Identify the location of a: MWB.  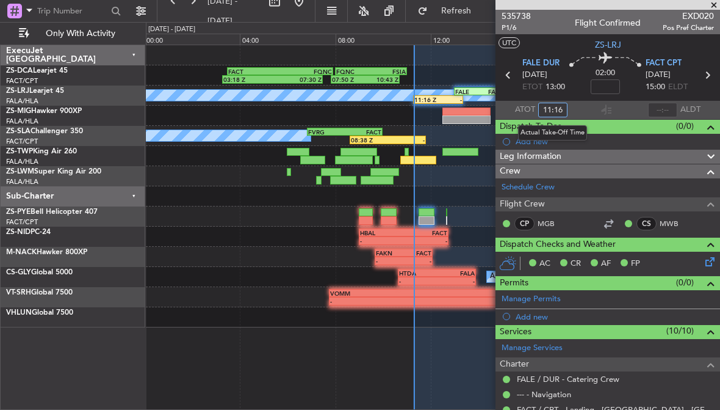
(673, 223).